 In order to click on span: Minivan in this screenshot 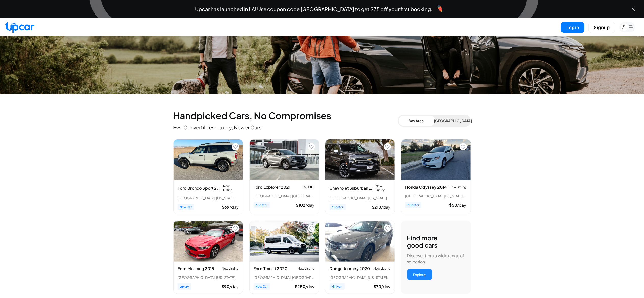, I will do `click(337, 287)`.